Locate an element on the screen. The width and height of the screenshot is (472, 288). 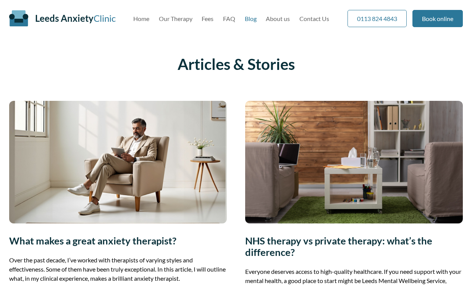
a: Contact Us is located at coordinates (314, 18).